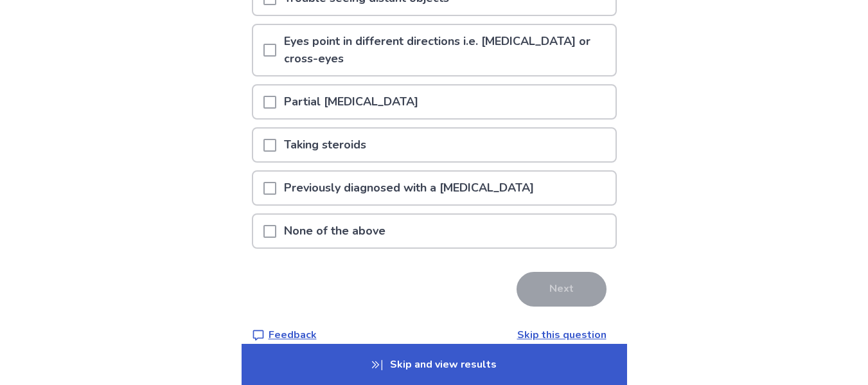 This screenshot has width=868, height=385. What do you see at coordinates (562, 289) in the screenshot?
I see `button: Next` at bounding box center [562, 289].